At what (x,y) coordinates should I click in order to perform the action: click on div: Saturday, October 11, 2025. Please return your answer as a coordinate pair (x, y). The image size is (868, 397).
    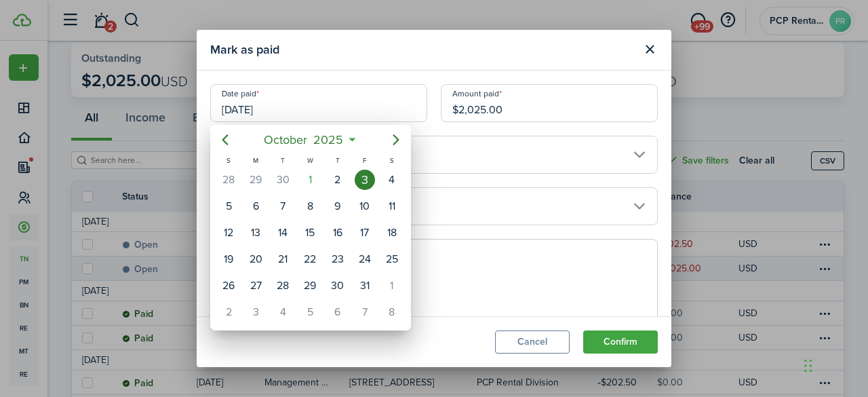
    Looking at the image, I should click on (392, 206).